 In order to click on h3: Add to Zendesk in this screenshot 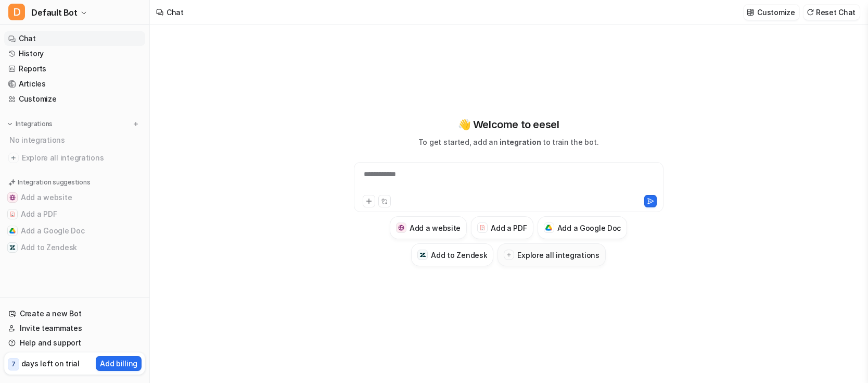, I will do `click(459, 254)`.